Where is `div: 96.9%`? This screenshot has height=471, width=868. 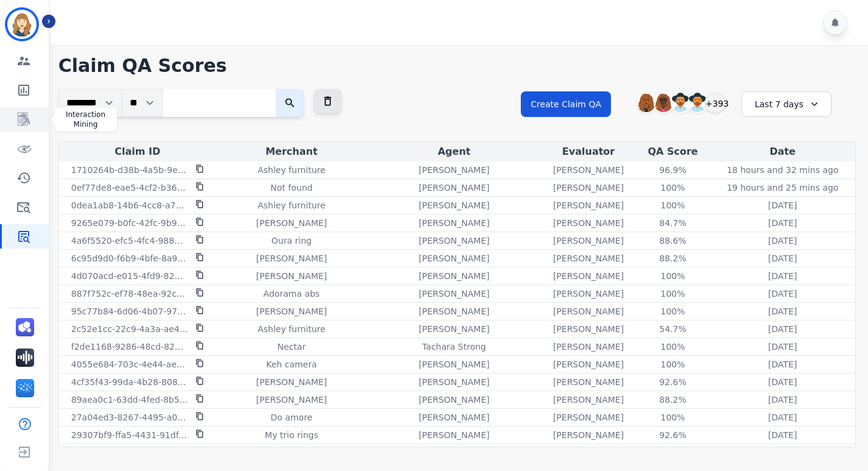 div: 96.9% is located at coordinates (673, 170).